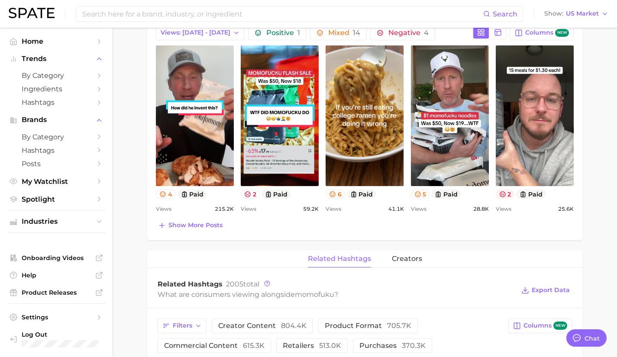  I want to click on span: related hashtags, so click(340, 259).